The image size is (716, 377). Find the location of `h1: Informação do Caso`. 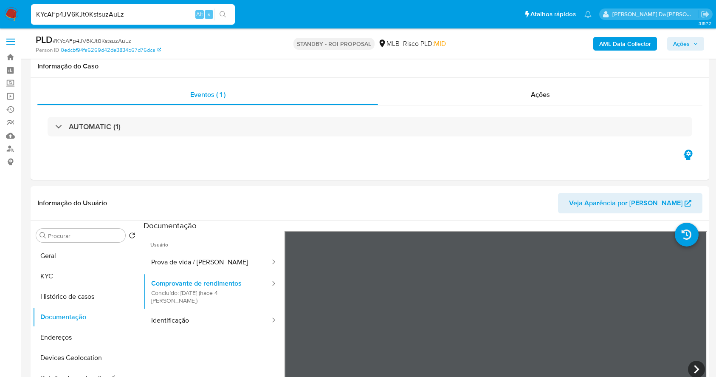

h1: Informação do Caso is located at coordinates (370, 66).